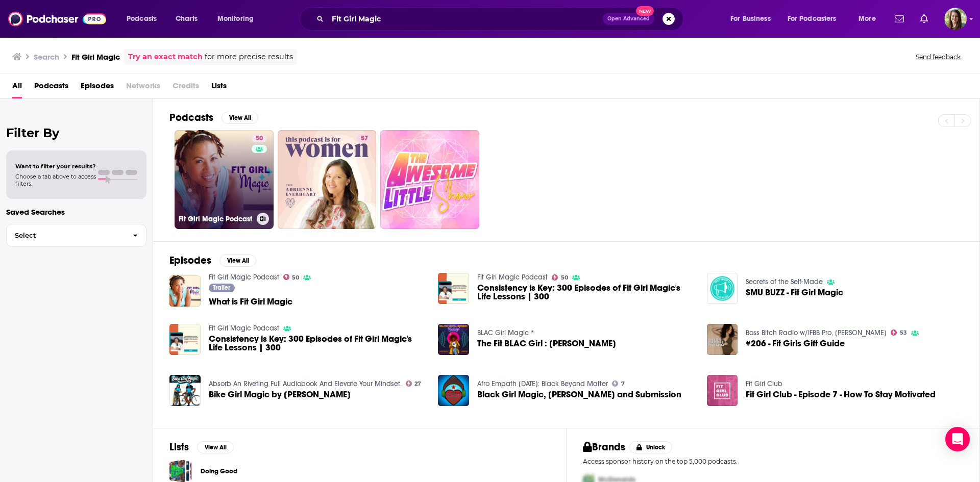 This screenshot has height=482, width=980. I want to click on a: Lists, so click(219, 88).